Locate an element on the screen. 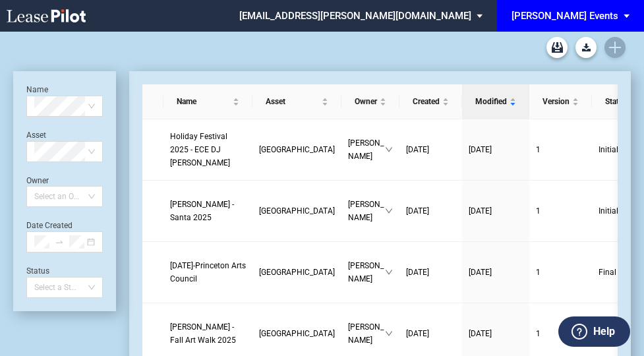 The height and width of the screenshot is (356, 644). th: Version is located at coordinates (560, 102).